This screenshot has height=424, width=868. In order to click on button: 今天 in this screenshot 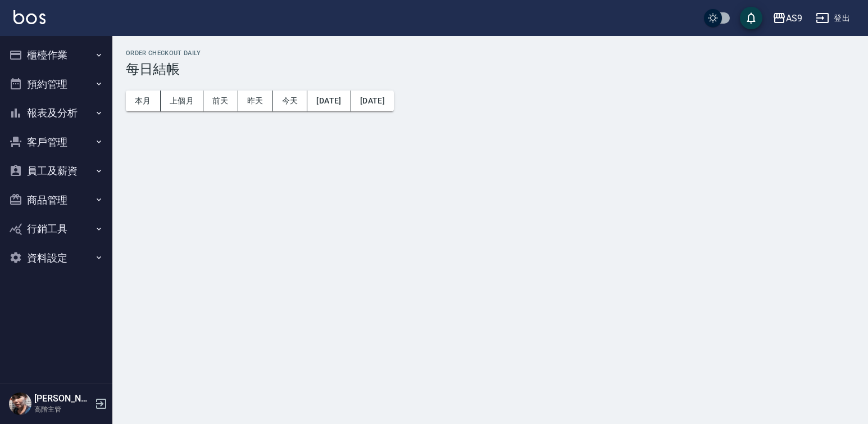, I will do `click(291, 101)`.